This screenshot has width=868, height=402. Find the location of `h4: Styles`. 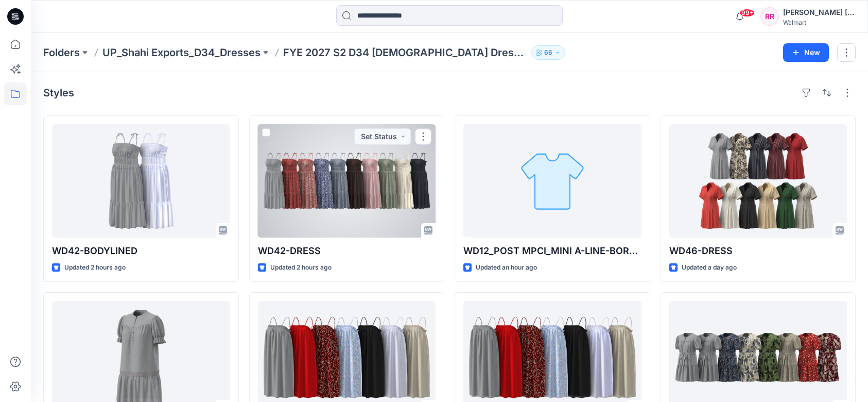

h4: Styles is located at coordinates (58, 93).